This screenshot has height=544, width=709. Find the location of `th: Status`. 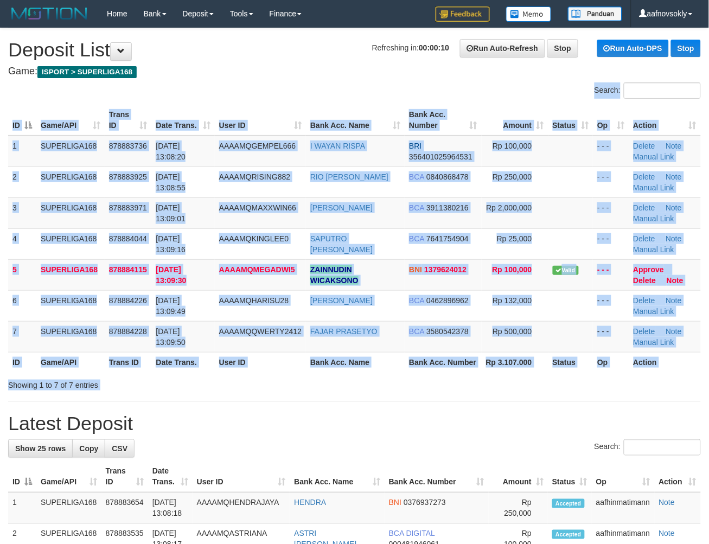

th: Status is located at coordinates (570, 362).